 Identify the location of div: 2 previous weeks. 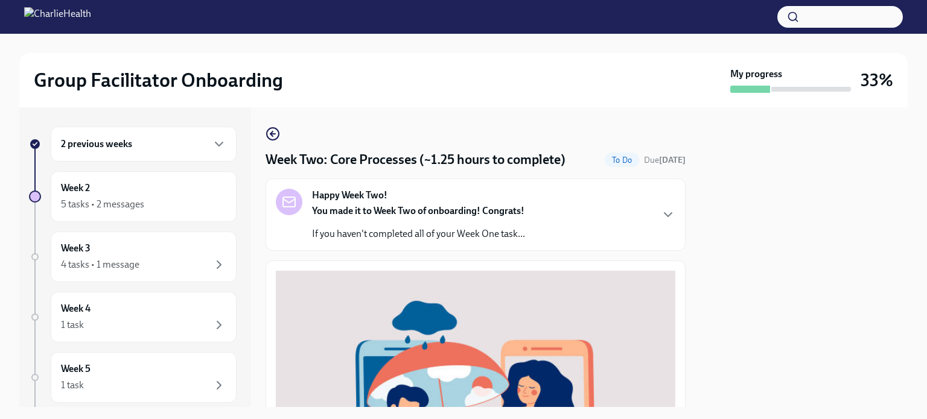
(144, 144).